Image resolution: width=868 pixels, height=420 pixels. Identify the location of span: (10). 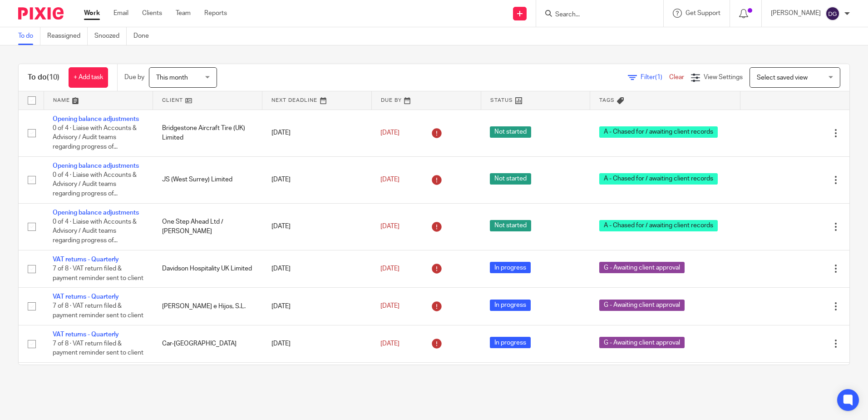
(53, 77).